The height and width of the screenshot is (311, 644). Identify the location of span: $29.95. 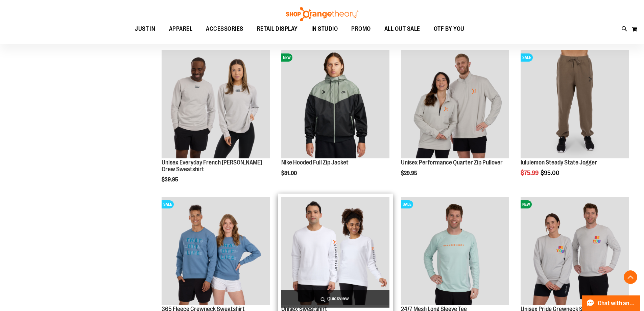
(410, 173).